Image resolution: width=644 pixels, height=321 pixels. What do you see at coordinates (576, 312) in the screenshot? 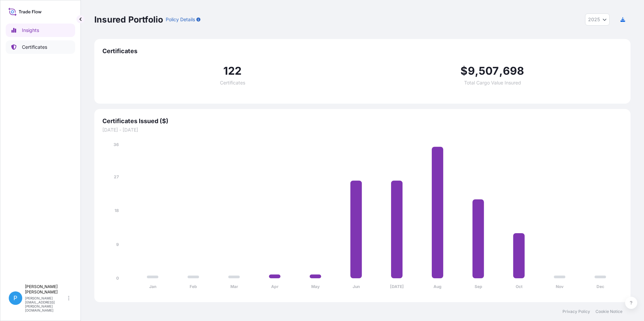
I see `p: Privacy Policy` at bounding box center [576, 312].